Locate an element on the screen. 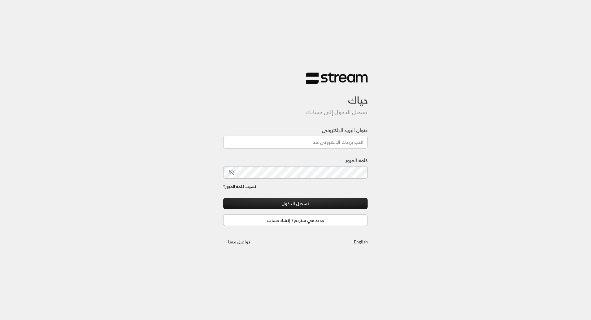  a: English is located at coordinates (361, 241).